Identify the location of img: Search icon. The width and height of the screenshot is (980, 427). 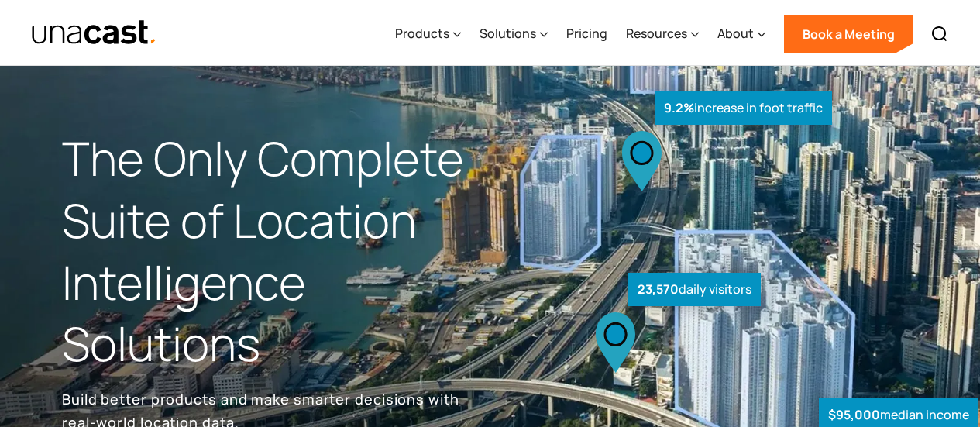
(939, 34).